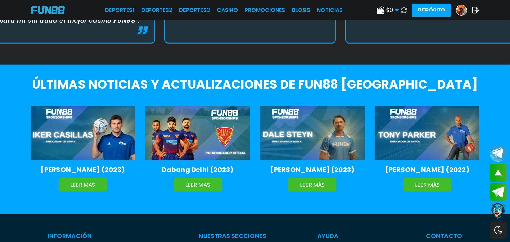  I want to click on a: Promociones, so click(265, 10).